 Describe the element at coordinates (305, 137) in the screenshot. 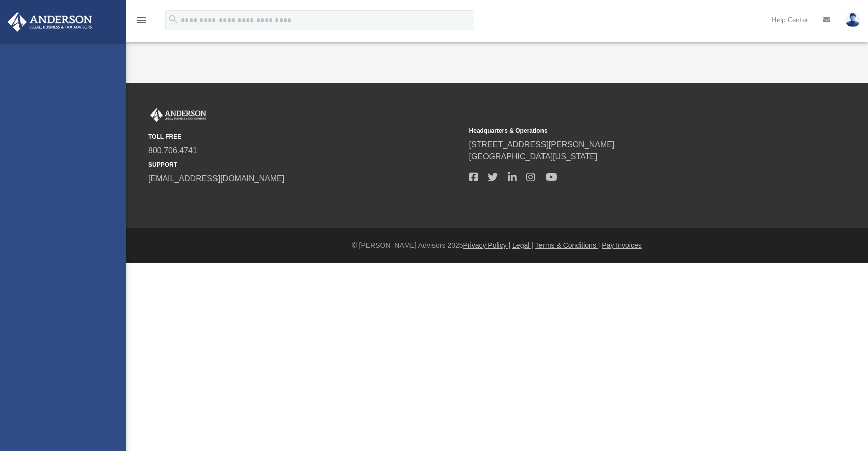

I see `small: TOLL FREE` at that location.